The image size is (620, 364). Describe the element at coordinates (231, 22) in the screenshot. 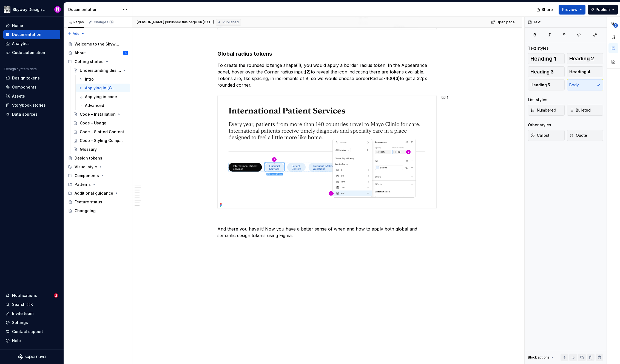

I see `span: Published` at that location.